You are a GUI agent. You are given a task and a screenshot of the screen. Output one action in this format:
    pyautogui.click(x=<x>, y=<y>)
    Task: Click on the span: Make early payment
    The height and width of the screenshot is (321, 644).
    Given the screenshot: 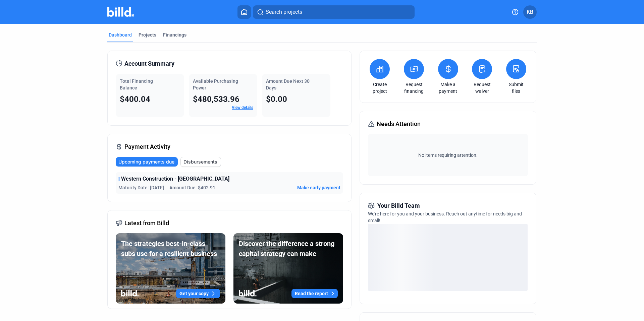 What is the action you would take?
    pyautogui.click(x=319, y=188)
    